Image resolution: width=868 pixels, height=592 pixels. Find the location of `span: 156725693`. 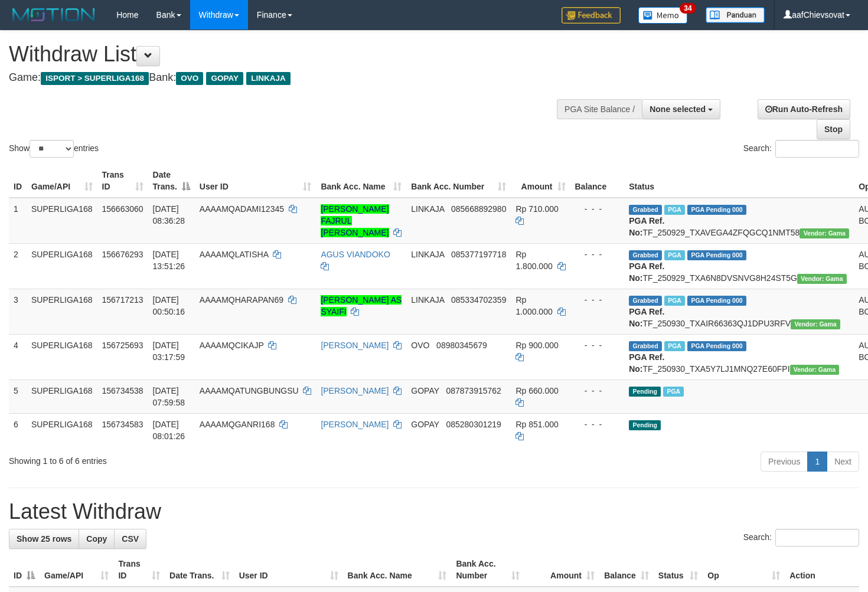

span: 156725693 is located at coordinates (123, 346).